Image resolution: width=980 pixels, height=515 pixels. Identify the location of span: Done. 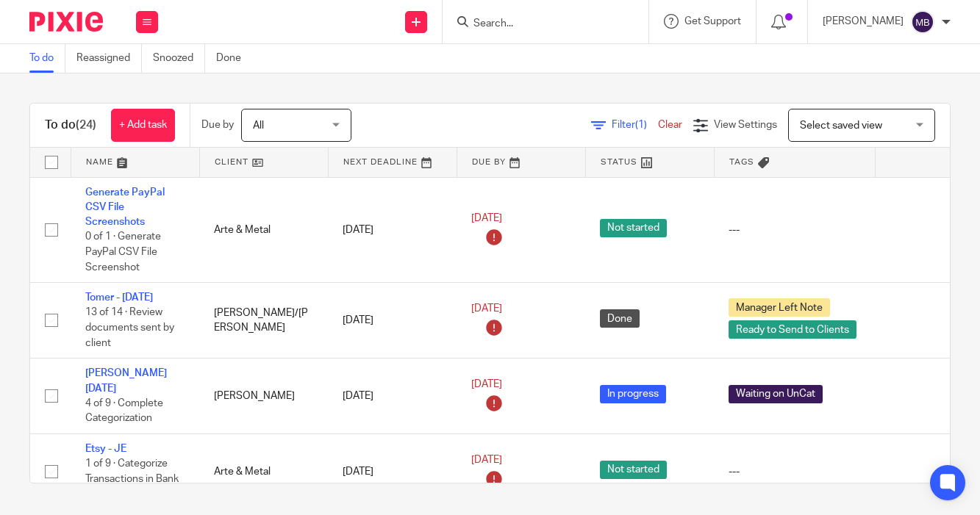
(620, 318).